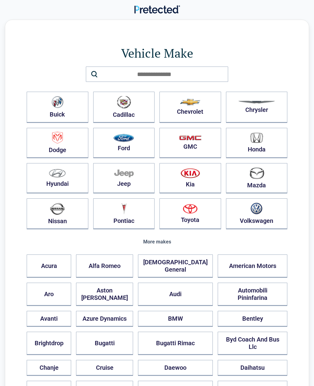 The image size is (314, 386). Describe the element at coordinates (256, 178) in the screenshot. I see `button: Mazda` at that location.